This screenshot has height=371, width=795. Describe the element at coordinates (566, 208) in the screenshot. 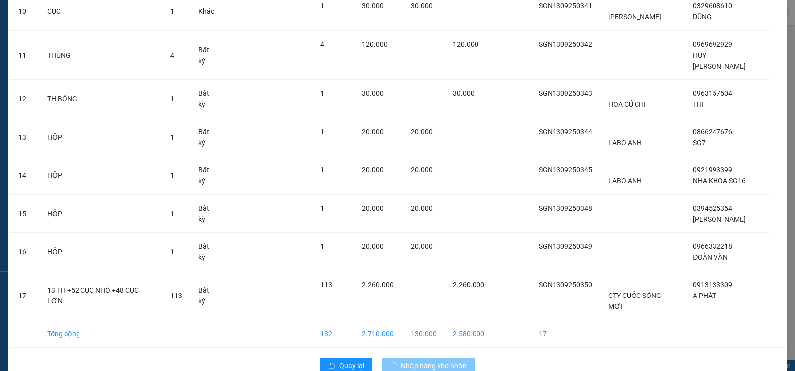

I see `span: SGN1309250348` at that location.